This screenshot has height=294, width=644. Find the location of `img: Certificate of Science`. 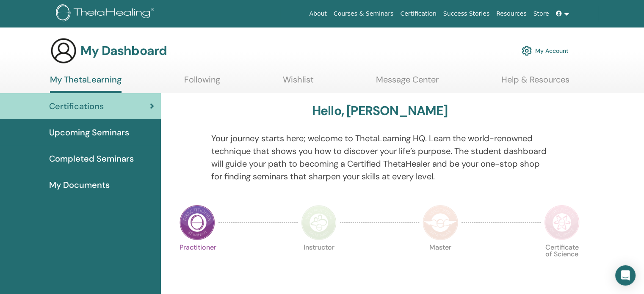

img: Certificate of Science is located at coordinates (562, 223).